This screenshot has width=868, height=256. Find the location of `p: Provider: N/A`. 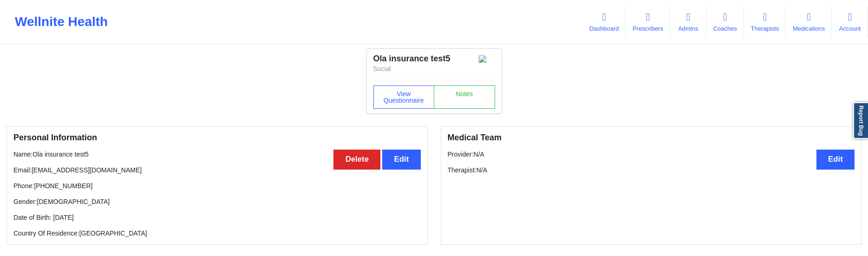

p: Provider: N/A is located at coordinates (651, 154).